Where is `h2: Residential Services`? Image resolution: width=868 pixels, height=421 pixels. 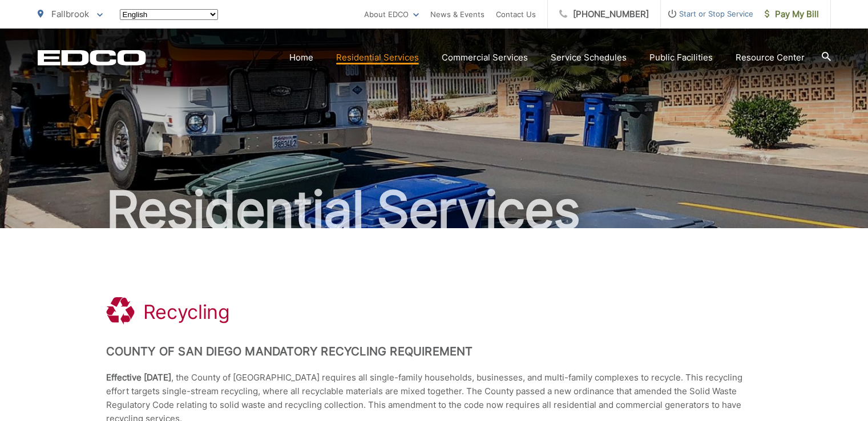
h2: Residential Services is located at coordinates (434, 210).